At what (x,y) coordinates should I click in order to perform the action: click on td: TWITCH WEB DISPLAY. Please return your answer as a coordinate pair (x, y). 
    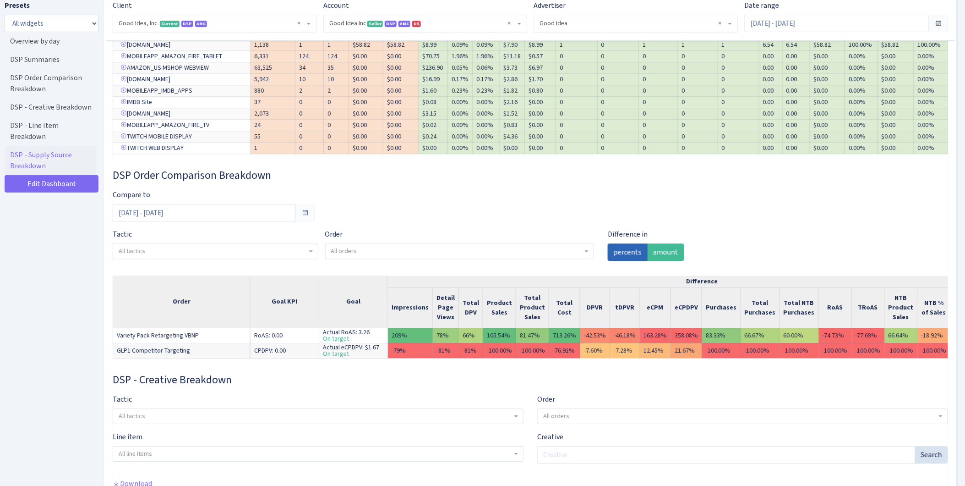
    Looking at the image, I should click on (182, 148).